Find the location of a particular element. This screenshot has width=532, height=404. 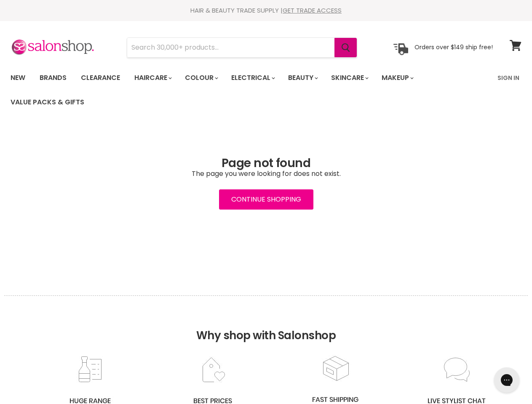

a: Electrical is located at coordinates (253, 78).